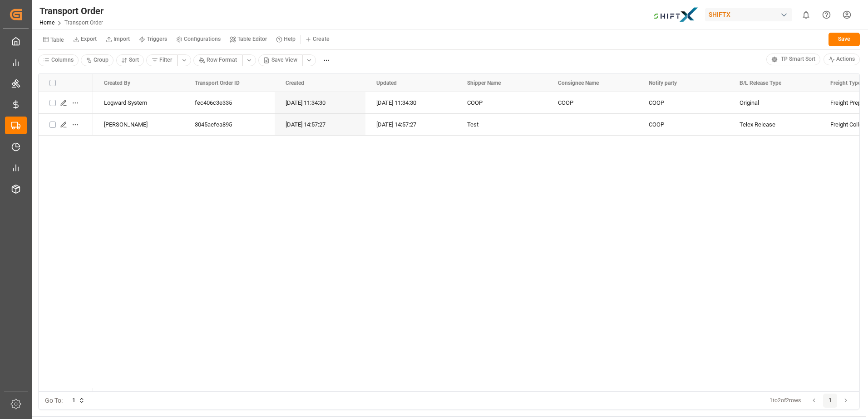 The height and width of the screenshot is (419, 868). I want to click on div: Test, so click(501, 125).